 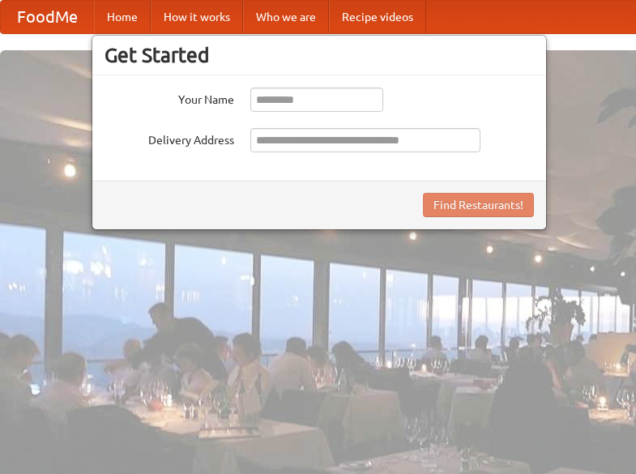 I want to click on h3: Get Started, so click(x=319, y=55).